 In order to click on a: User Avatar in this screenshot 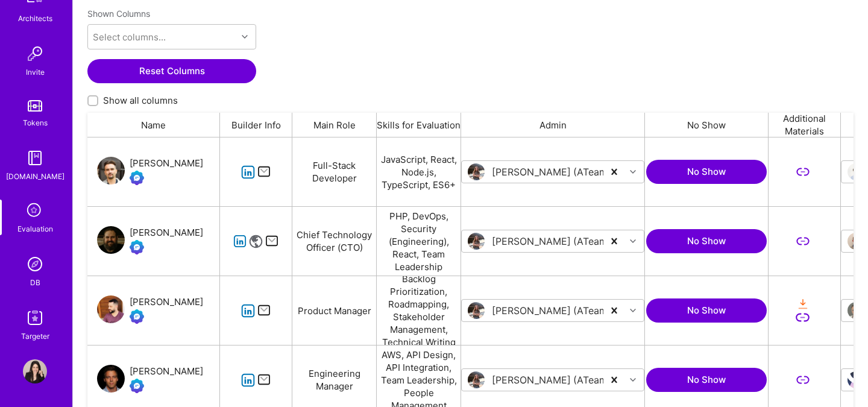, I will do `click(35, 371)`.